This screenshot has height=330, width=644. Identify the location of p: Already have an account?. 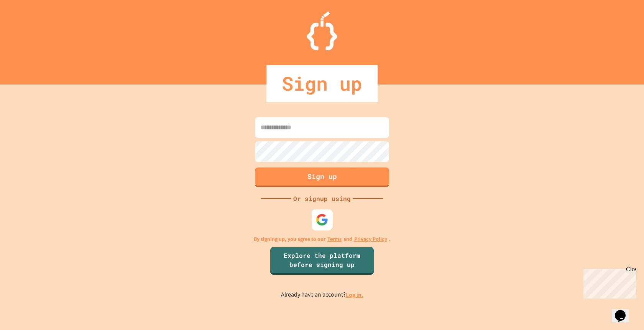
(322, 294).